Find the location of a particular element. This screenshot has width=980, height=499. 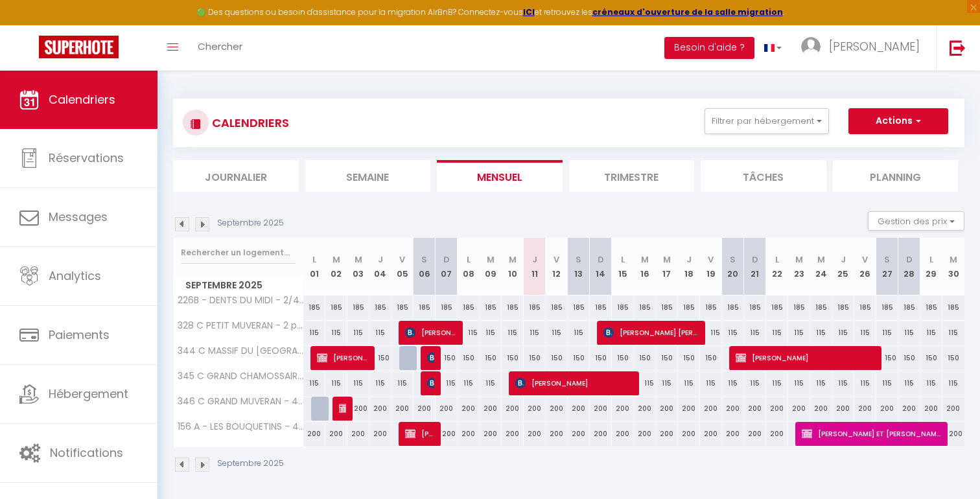

span: Réservations is located at coordinates (86, 157).